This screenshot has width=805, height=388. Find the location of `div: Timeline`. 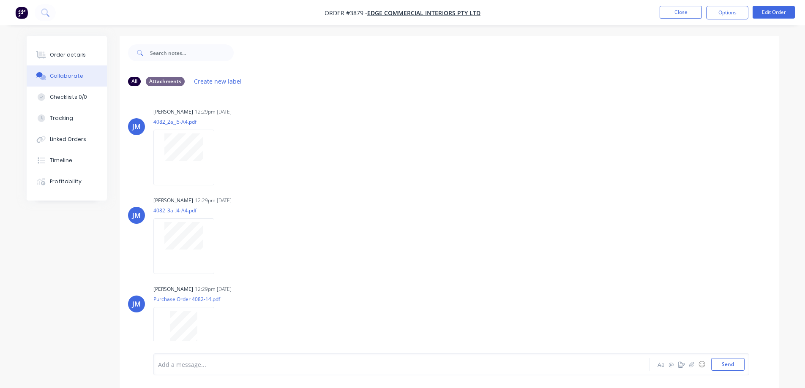

div: Timeline is located at coordinates (61, 161).